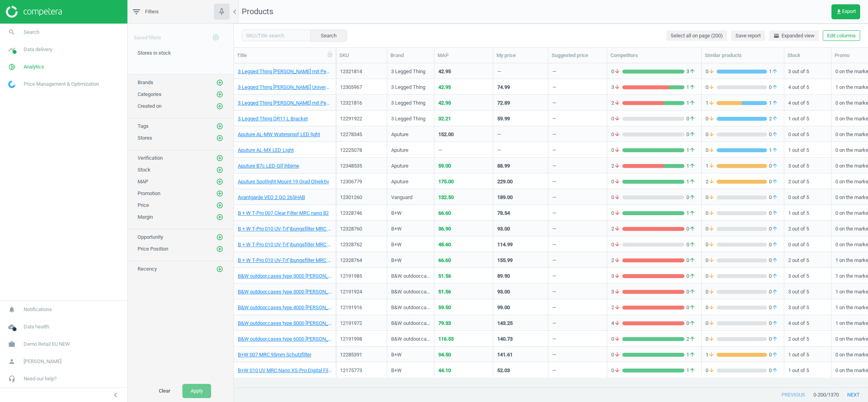  I want to click on i: cloud_done, so click(12, 327).